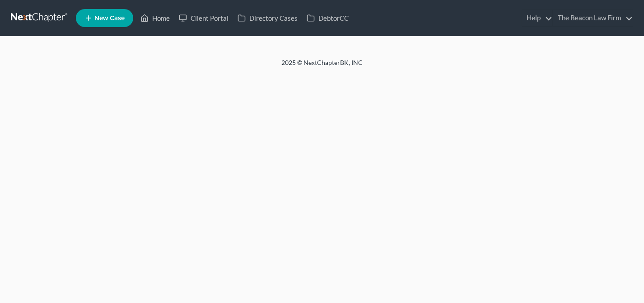  What do you see at coordinates (537, 18) in the screenshot?
I see `a: Help` at bounding box center [537, 18].